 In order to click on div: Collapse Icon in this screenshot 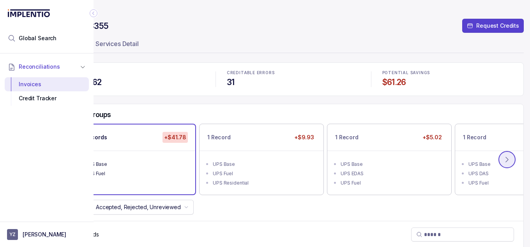, I will do `click(94, 13)`.